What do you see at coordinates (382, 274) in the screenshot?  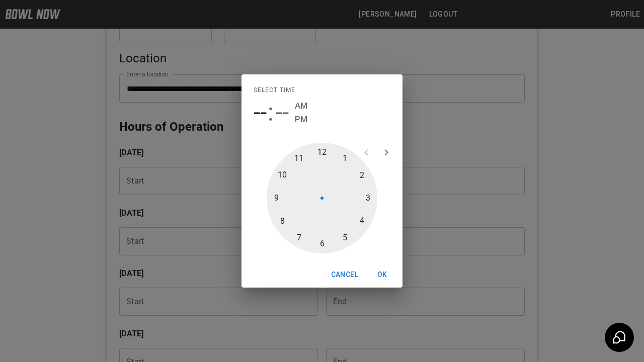 I see `button: OK` at bounding box center [382, 274].